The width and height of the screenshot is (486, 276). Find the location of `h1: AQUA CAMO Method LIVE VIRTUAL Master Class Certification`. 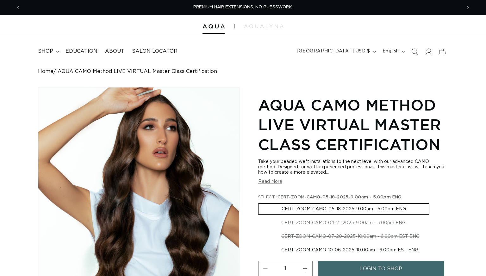

h1: AQUA CAMO Method LIVE VIRTUAL Master Class Certification is located at coordinates (353, 125).